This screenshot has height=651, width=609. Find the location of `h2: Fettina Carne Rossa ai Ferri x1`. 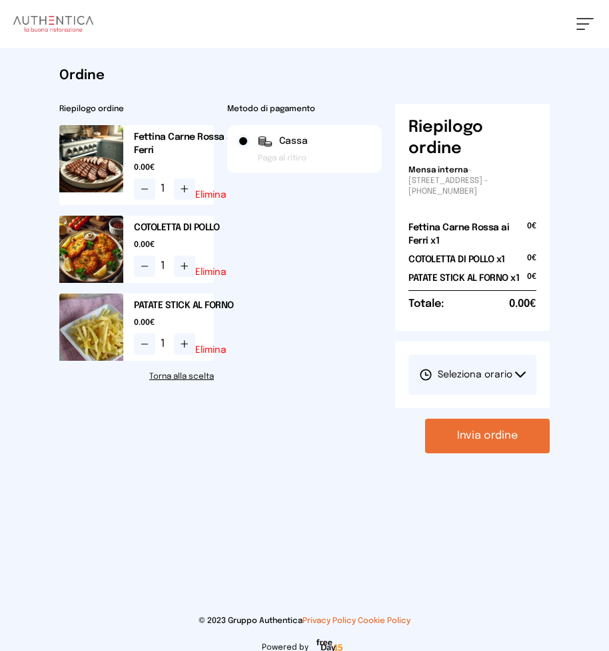

h2: Fettina Carne Rossa ai Ferri x1 is located at coordinates (468, 234).